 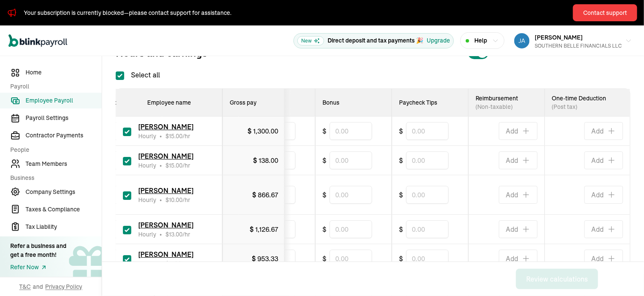 I want to click on span: New, so click(x=310, y=41).